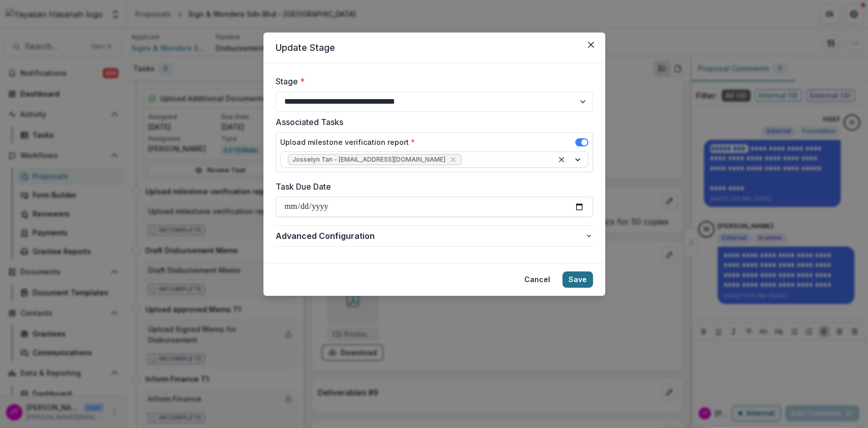 This screenshot has width=868, height=428. Describe the element at coordinates (561, 160) in the screenshot. I see `div: Clear selected options` at that location.